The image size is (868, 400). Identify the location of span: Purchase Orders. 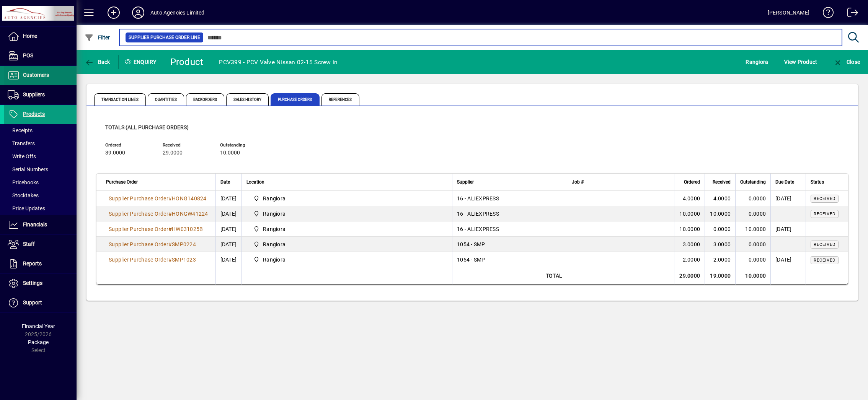
(295, 99).